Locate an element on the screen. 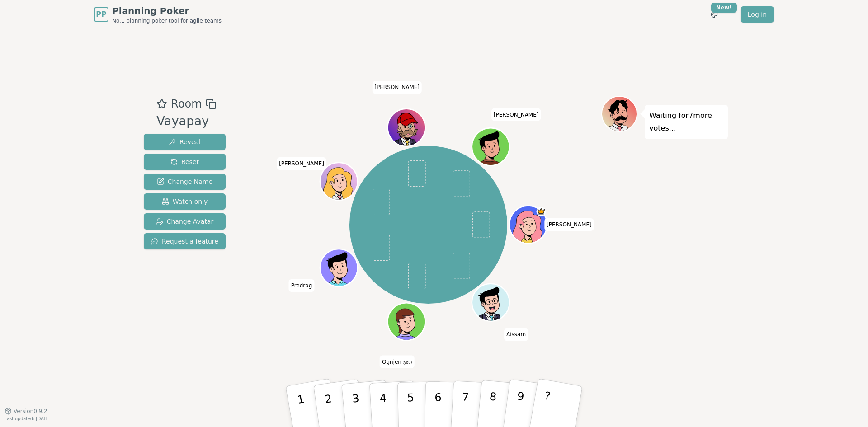 This screenshot has height=427, width=868. a: PPPlanning PokerNo.1 planning poker tool for agile teams is located at coordinates (158, 14).